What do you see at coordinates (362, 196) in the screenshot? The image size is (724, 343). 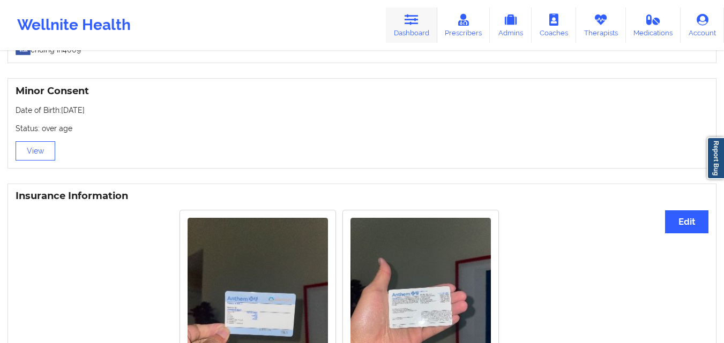 I see `h3: Insurance Information` at bounding box center [362, 196].